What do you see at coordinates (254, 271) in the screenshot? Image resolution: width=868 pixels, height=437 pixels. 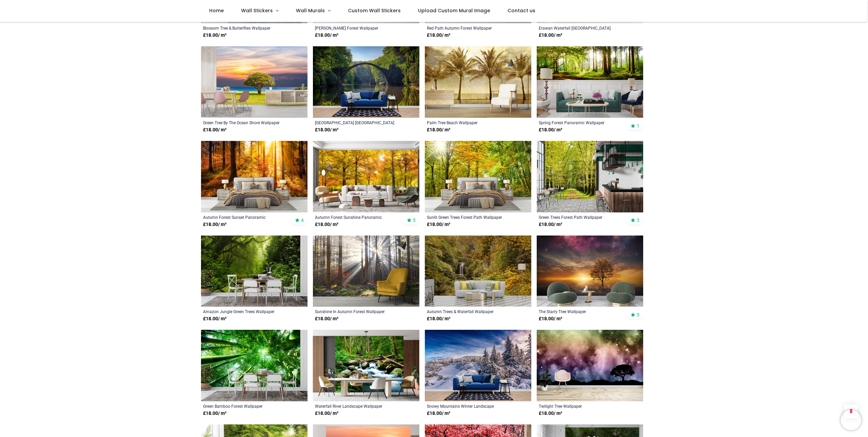 I see `img: Amazon Jungle Green Trees Wall Mural Wallpaper` at bounding box center [254, 271].